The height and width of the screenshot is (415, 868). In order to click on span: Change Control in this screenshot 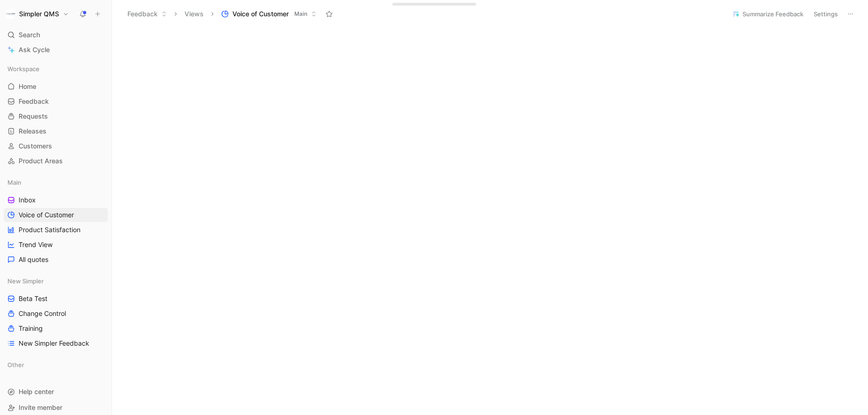, I will do `click(43, 313)`.